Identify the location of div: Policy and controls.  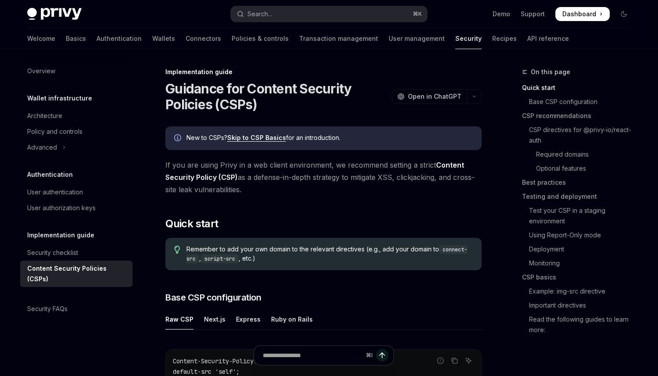
(55, 132).